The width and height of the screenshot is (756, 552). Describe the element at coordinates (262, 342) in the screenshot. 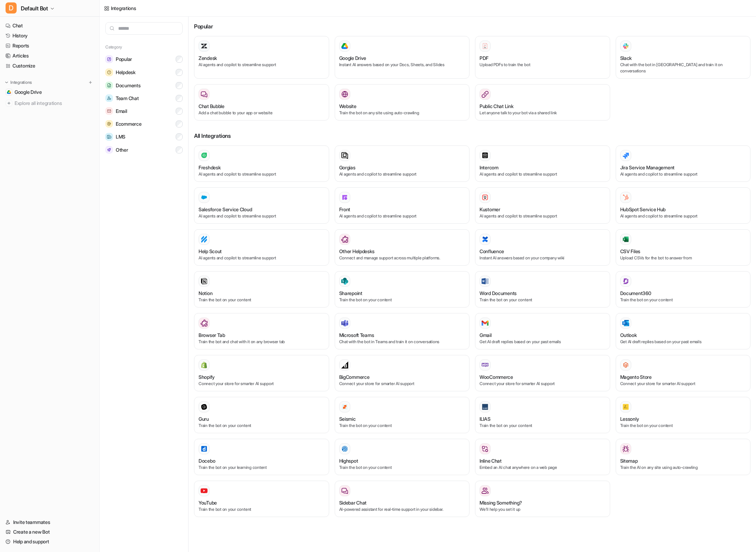

I see `p: Train the bot and chat with it on any browser tab` at that location.